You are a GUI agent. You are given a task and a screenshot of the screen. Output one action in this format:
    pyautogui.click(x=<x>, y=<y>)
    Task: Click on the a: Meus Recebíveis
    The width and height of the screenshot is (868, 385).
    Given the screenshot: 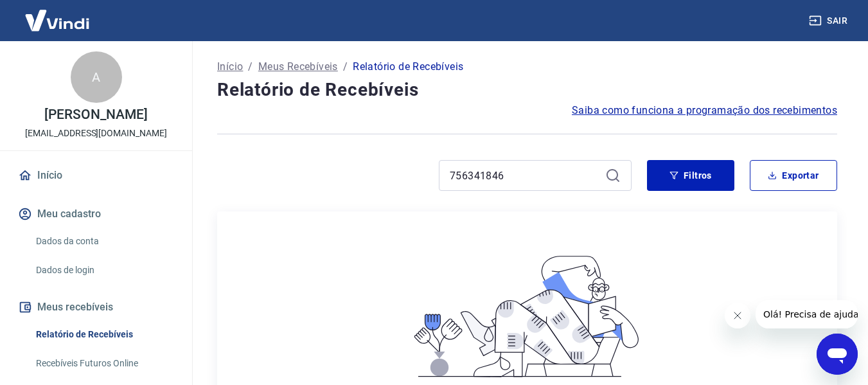 What is the action you would take?
    pyautogui.click(x=298, y=66)
    